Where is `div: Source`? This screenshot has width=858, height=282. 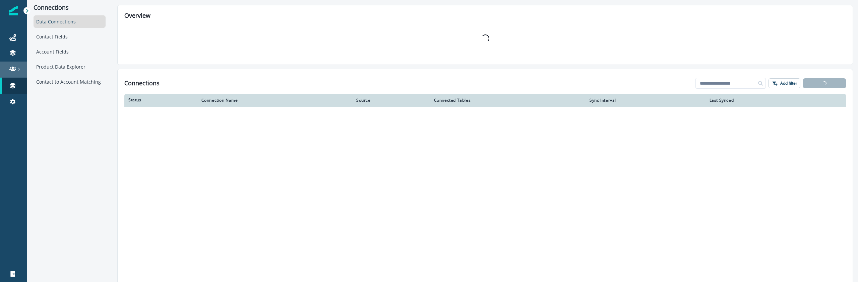
div: Source is located at coordinates (391, 101).